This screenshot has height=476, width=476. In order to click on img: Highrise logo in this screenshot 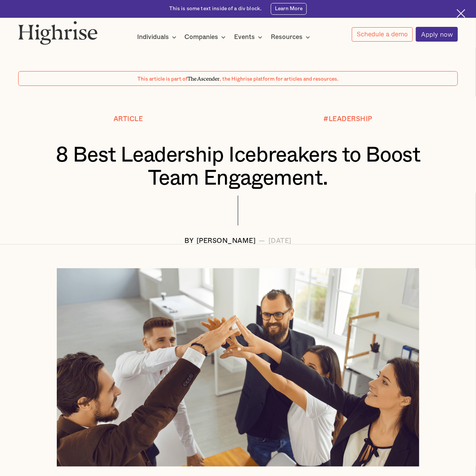, I will do `click(58, 33)`.